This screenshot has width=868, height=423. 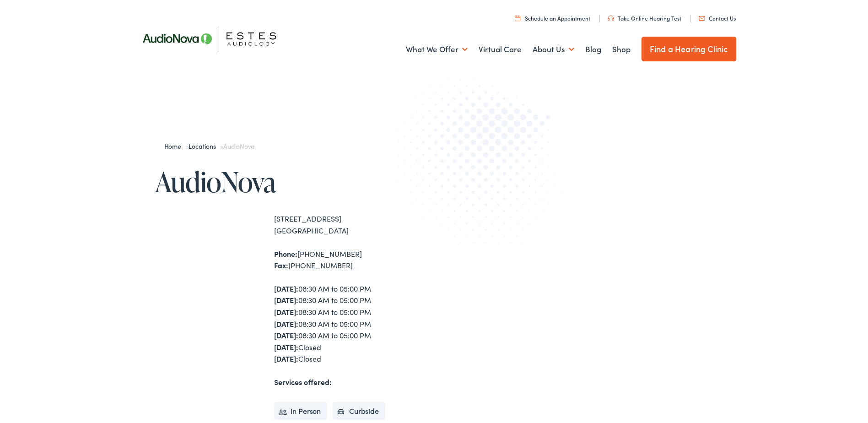 I want to click on a: Locations, so click(x=204, y=146).